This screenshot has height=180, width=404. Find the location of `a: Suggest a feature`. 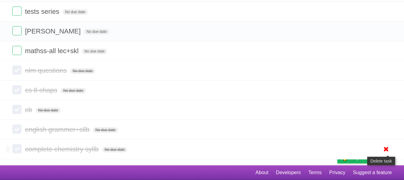

a: Suggest a feature is located at coordinates (372, 173).